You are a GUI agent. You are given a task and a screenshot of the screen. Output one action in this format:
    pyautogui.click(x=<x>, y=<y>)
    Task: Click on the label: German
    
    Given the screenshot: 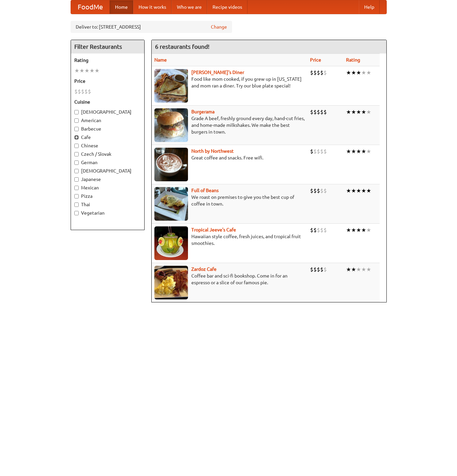 What is the action you would take?
    pyautogui.click(x=108, y=163)
    